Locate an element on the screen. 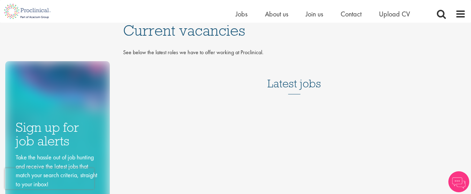  span: Join us is located at coordinates (315, 14).